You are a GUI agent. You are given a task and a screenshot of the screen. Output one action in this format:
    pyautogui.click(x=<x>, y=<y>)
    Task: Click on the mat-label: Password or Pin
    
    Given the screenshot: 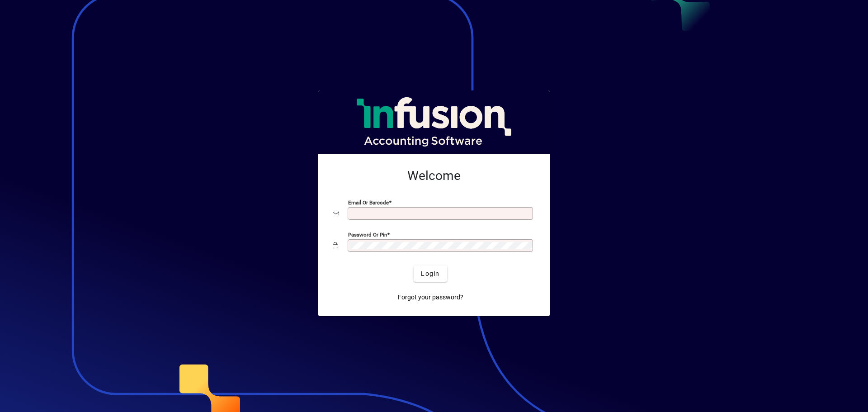 What is the action you would take?
    pyautogui.click(x=367, y=235)
    